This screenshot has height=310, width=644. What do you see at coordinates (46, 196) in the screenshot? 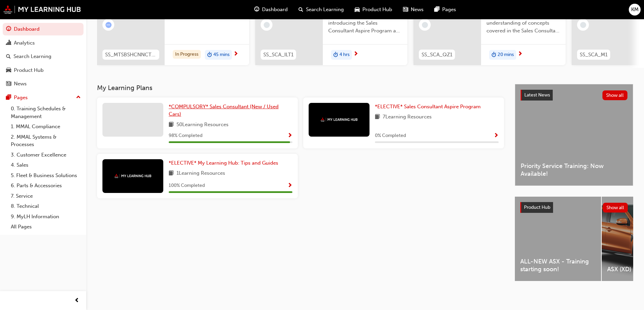
I see `a: 7. Service` at bounding box center [46, 196].